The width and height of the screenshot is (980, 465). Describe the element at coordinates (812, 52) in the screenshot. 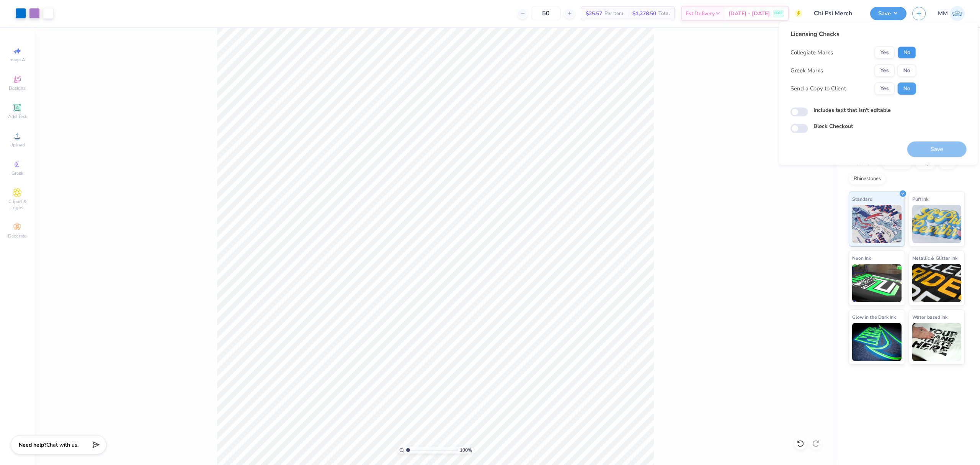

I see `div: Collegiate Marks` at that location.